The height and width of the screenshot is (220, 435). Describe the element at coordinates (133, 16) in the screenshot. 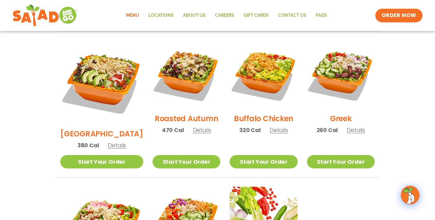

I see `a: Menu` at that location.